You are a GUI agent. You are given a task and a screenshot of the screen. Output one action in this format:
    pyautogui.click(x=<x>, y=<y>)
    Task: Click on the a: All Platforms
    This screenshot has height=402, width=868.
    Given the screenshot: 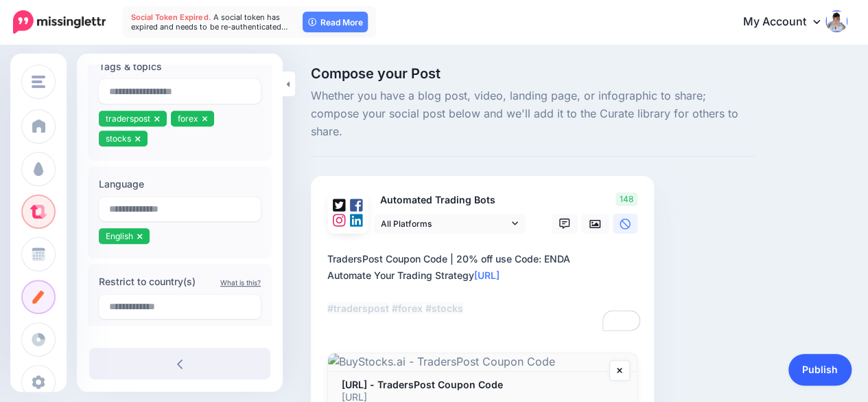 What is the action you would take?
    pyautogui.click(x=449, y=223)
    